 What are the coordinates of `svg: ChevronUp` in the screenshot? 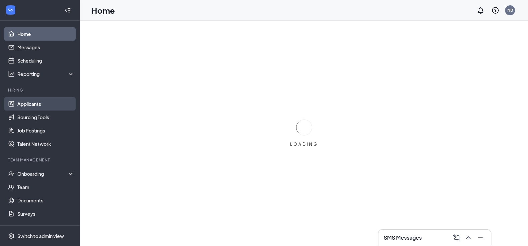 It's located at (468, 238).